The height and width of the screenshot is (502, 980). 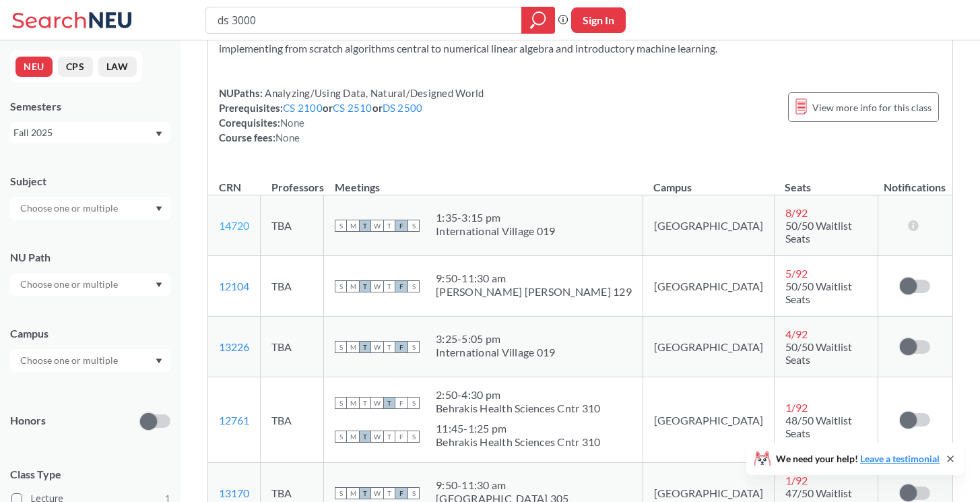 What do you see at coordinates (303, 108) in the screenshot?
I see `a: CS 2100` at bounding box center [303, 108].